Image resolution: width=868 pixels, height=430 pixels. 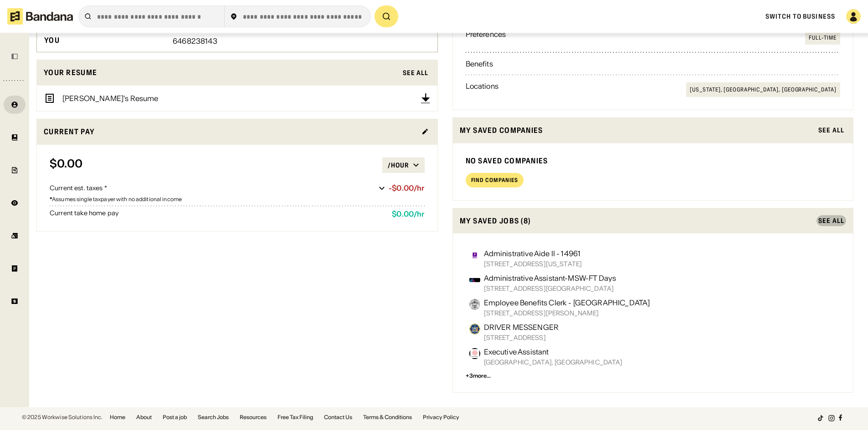 What do you see at coordinates (213, 418) in the screenshot?
I see `a: Search Jobs` at bounding box center [213, 418].